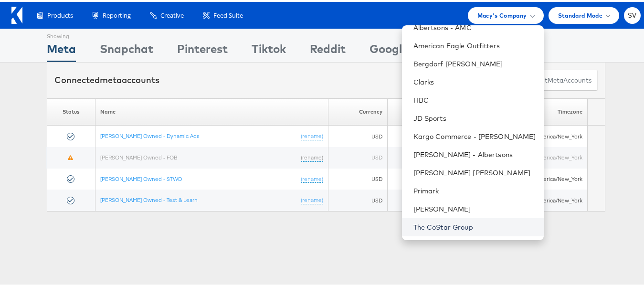 The width and height of the screenshot is (644, 286). Describe the element at coordinates (358, 110) in the screenshot. I see `th: Currency` at that location.